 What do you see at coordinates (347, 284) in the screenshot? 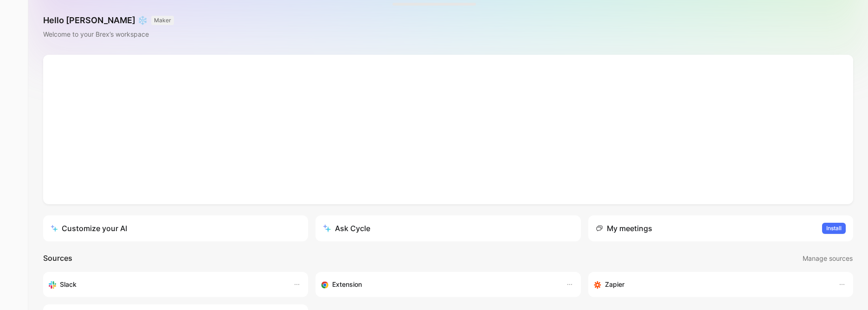
I see `h3: Extension` at bounding box center [347, 284].